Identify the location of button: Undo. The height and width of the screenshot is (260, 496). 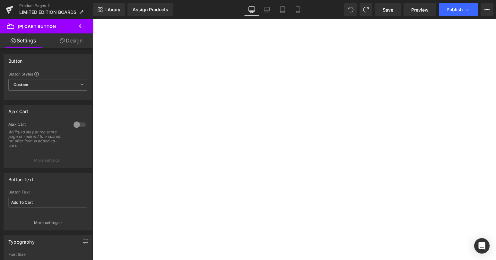
(350, 10).